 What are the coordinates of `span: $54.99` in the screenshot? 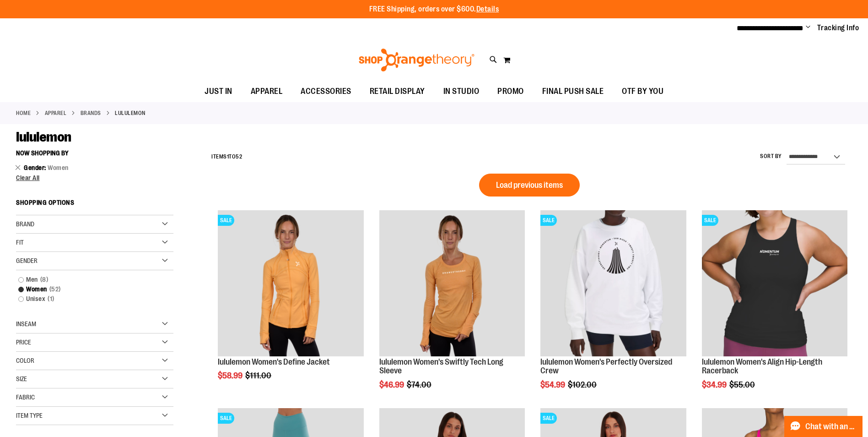 It's located at (553, 385).